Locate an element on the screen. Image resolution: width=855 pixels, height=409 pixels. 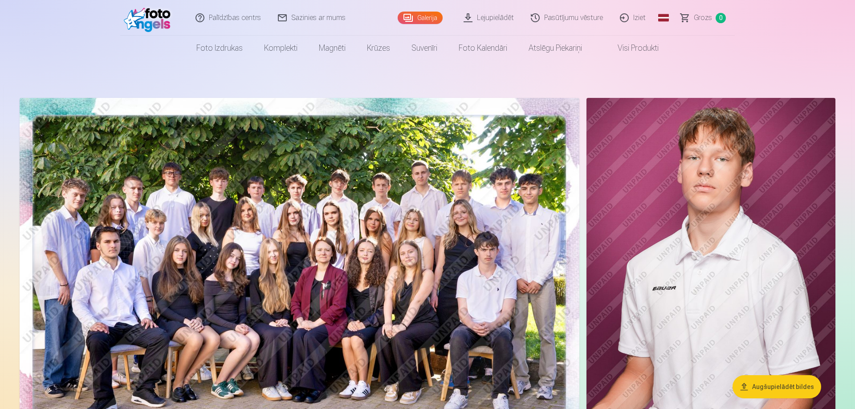
a: Atslēgu piekariņi is located at coordinates (555, 48).